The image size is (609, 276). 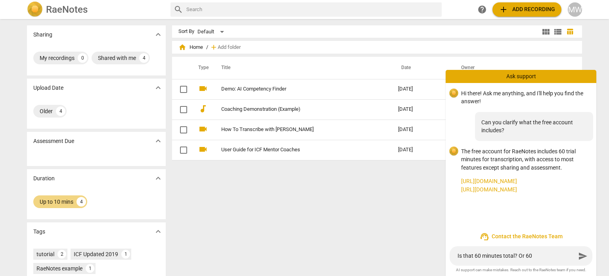 What do you see at coordinates (527, 10) in the screenshot?
I see `span: Add recording` at bounding box center [527, 10].